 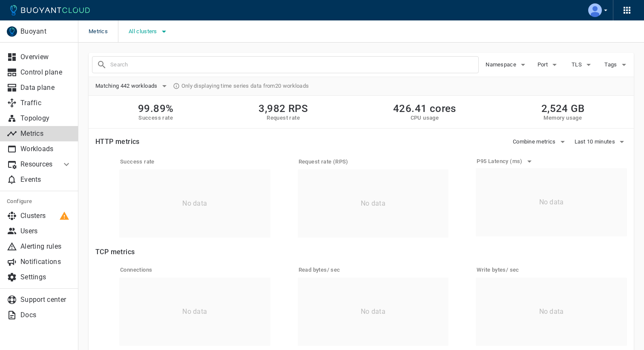 I want to click on p: Support center, so click(x=46, y=299).